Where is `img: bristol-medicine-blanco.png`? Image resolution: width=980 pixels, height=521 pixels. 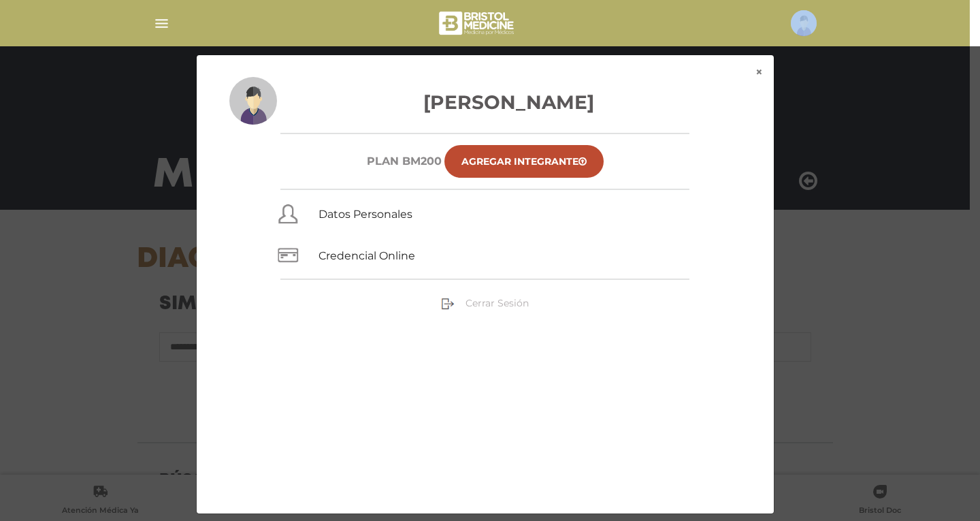 img: bristol-medicine-blanco.png is located at coordinates (478, 23).